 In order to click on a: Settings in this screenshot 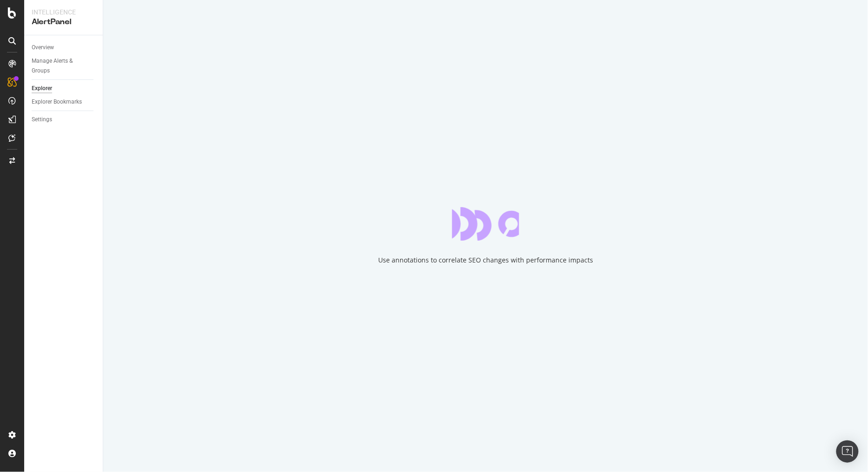, I will do `click(63, 119)`.